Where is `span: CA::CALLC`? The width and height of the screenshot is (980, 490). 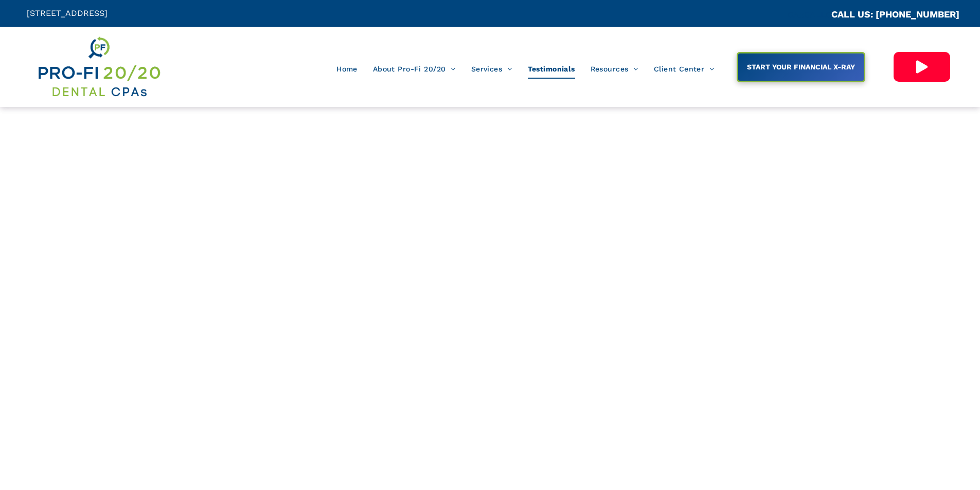
span: CA::CALLC is located at coordinates (809, 15).